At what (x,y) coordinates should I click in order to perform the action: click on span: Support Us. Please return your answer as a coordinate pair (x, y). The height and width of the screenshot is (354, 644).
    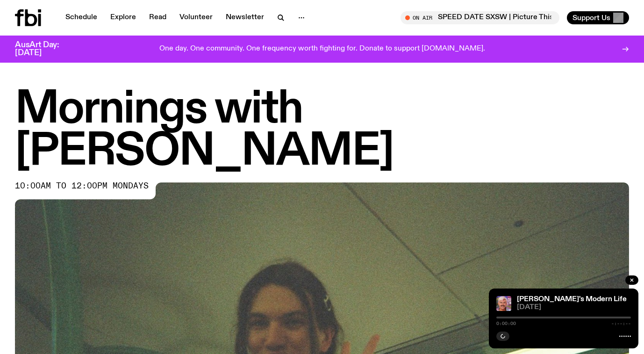
    Looking at the image, I should click on (591, 18).